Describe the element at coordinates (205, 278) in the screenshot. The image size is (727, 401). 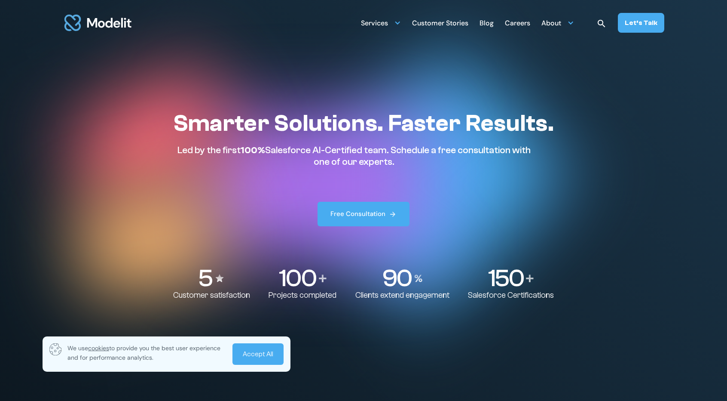
I see `p: 5` at that location.